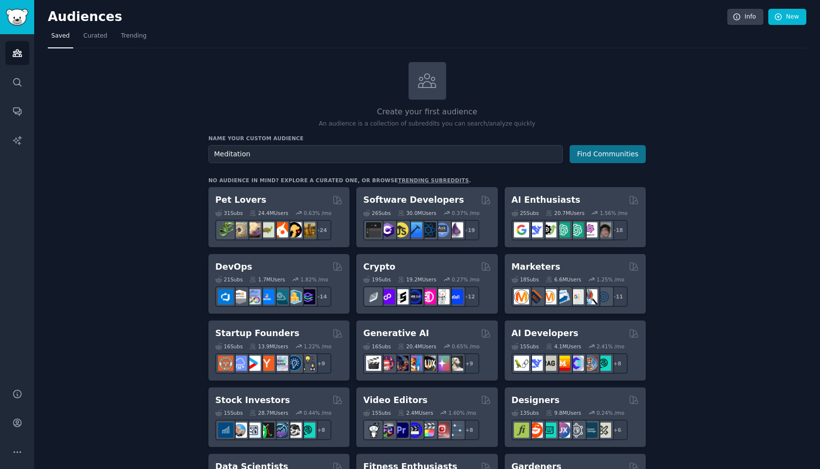 This screenshot has height=469, width=820. What do you see at coordinates (535, 430) in the screenshot?
I see `img: logodesign` at bounding box center [535, 430].